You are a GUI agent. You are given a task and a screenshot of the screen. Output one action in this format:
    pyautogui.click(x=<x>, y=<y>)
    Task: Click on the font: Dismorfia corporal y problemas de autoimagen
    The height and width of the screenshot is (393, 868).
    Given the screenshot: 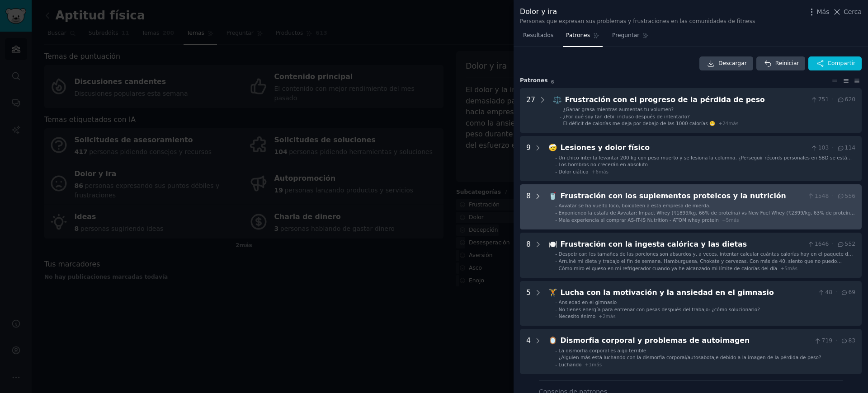 What is the action you would take?
    pyautogui.click(x=655, y=341)
    